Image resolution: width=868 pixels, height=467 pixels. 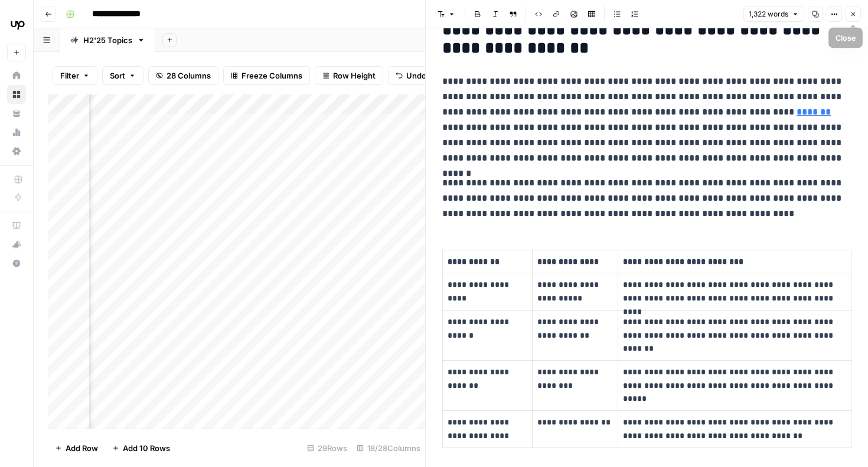 I want to click on div: 29 Rows, so click(x=327, y=448).